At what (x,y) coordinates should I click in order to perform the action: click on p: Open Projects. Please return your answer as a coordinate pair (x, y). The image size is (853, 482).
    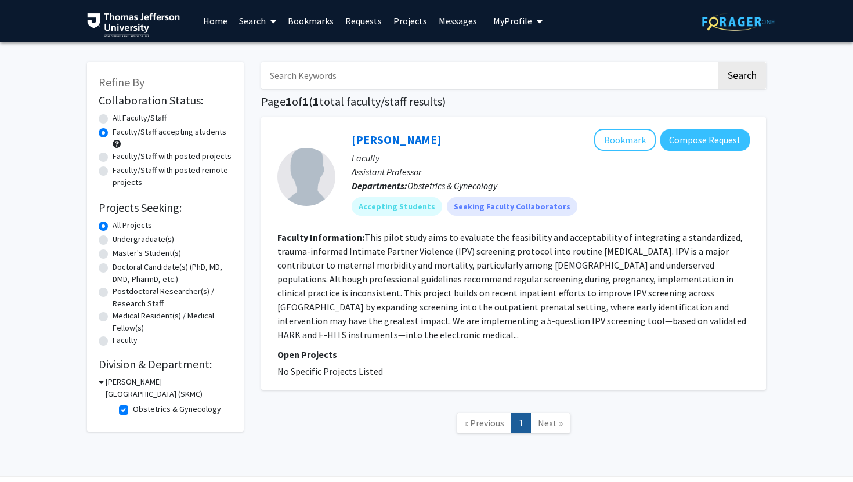
    Looking at the image, I should click on (514, 355).